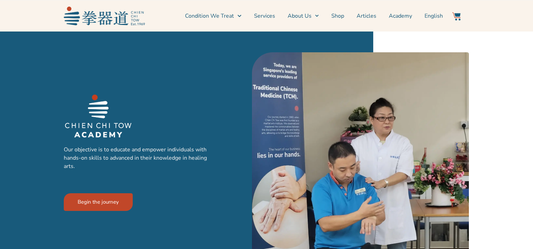 This screenshot has height=249, width=533. I want to click on a: Condition We Treat, so click(213, 16).